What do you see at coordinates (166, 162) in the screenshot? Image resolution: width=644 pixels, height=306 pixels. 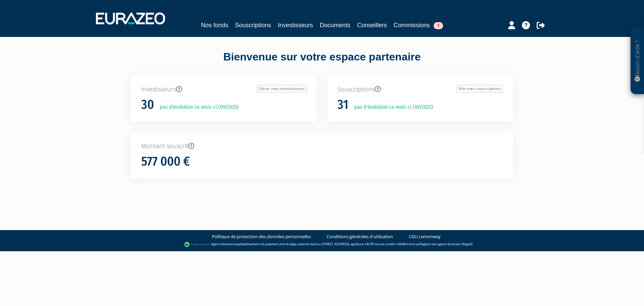 I see `h1: 577 000 €` at bounding box center [166, 162].